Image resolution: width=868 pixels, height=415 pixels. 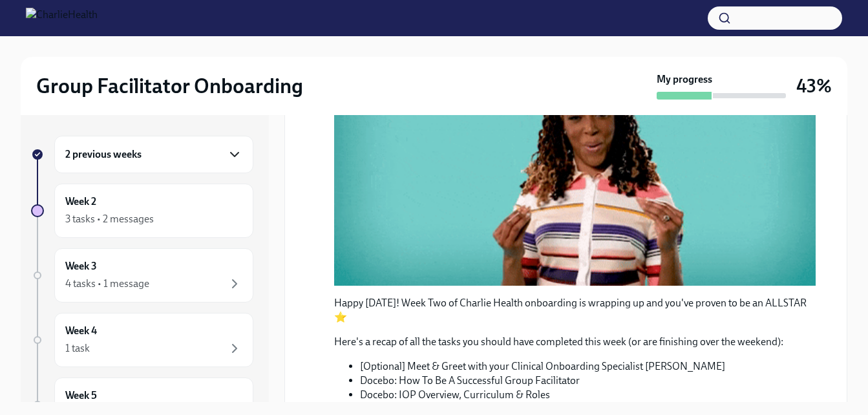 I want to click on button: Zoom image, so click(x=575, y=150).